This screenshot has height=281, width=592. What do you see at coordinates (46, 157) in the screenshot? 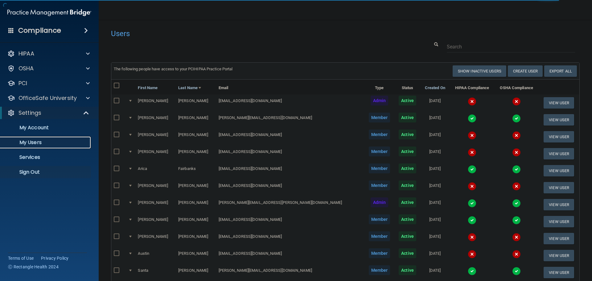
I see `p: Services` at bounding box center [46, 157].